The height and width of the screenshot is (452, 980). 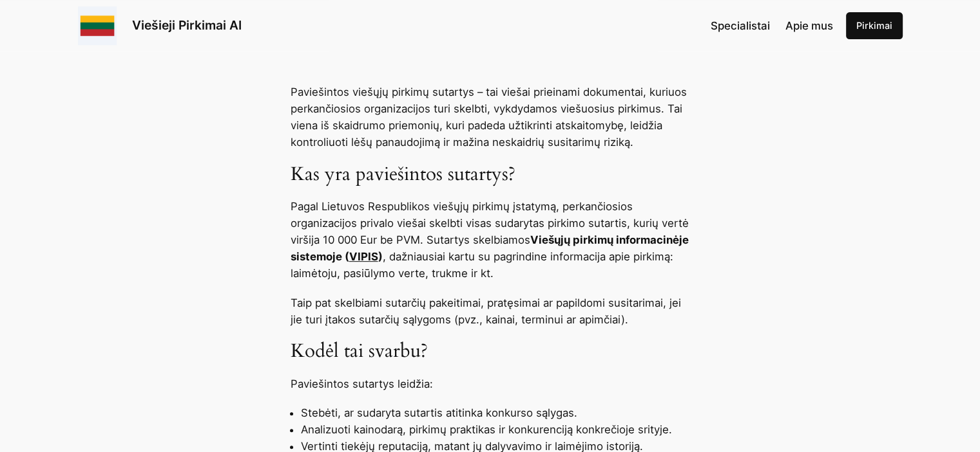 What do you see at coordinates (809, 25) in the screenshot?
I see `a: Apie mus` at bounding box center [809, 25].